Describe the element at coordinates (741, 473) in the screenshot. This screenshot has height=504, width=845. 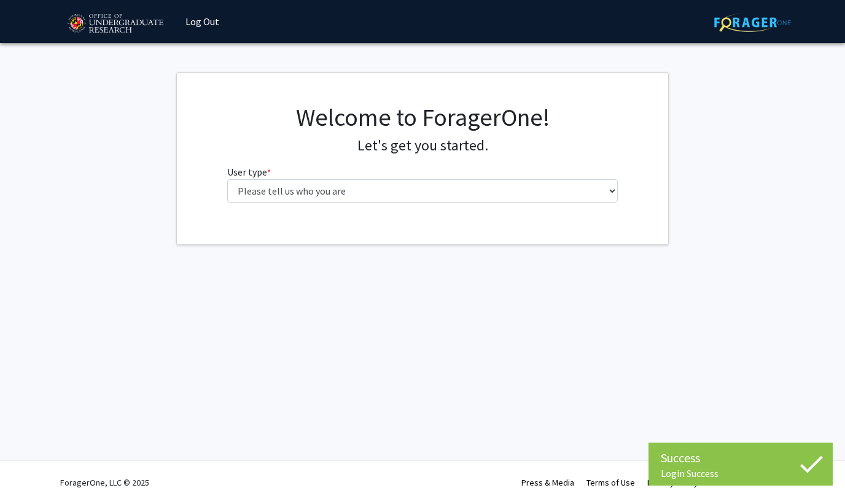
I see `div: Login Success` at that location.